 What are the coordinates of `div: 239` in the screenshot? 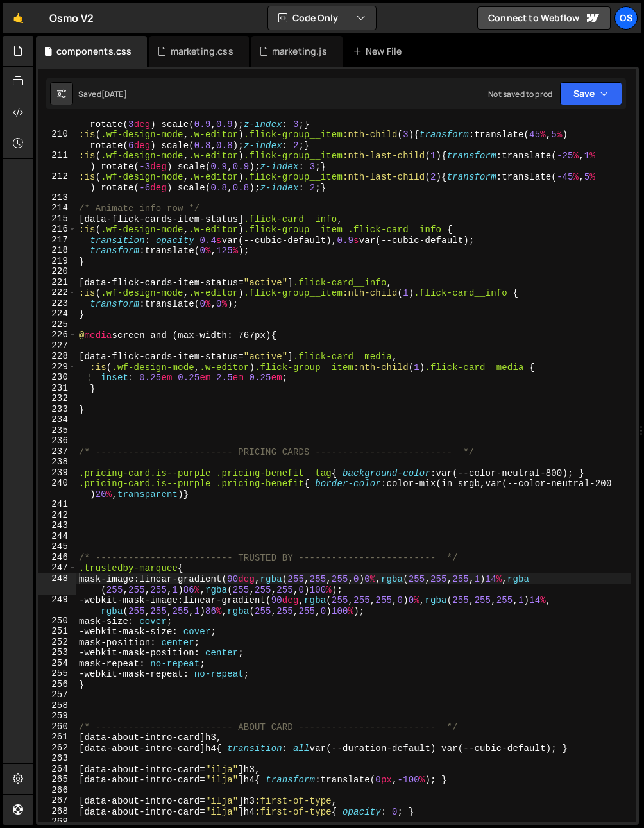 It's located at (56, 472).